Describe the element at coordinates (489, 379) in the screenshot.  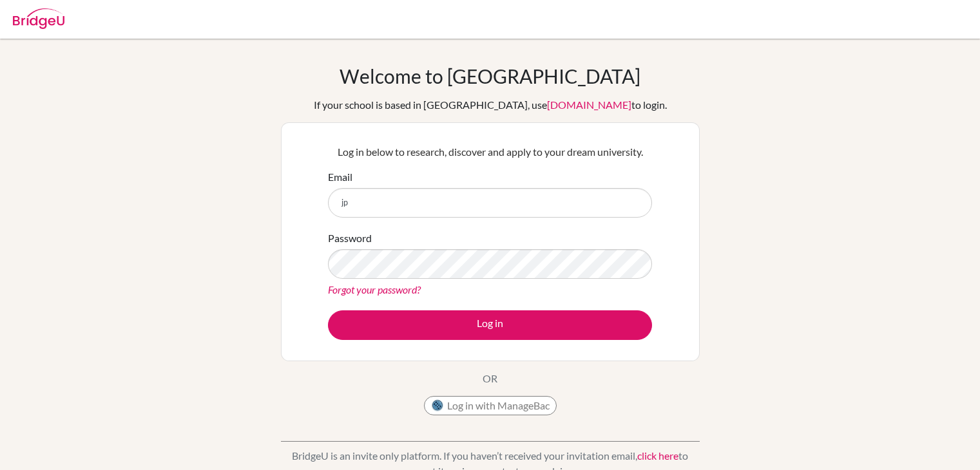
I see `p: OR` at that location.